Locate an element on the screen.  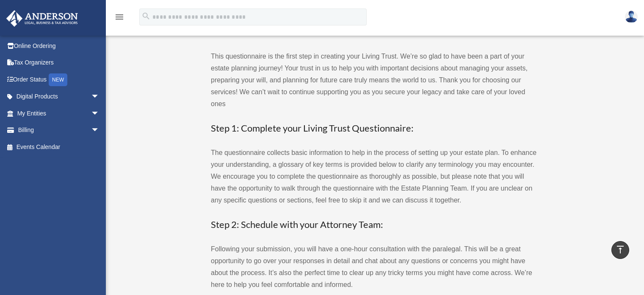
p: This questionnaire is the first step in creating your Living Trust. We’re so glad to have been a ... is located at coordinates (374, 81).